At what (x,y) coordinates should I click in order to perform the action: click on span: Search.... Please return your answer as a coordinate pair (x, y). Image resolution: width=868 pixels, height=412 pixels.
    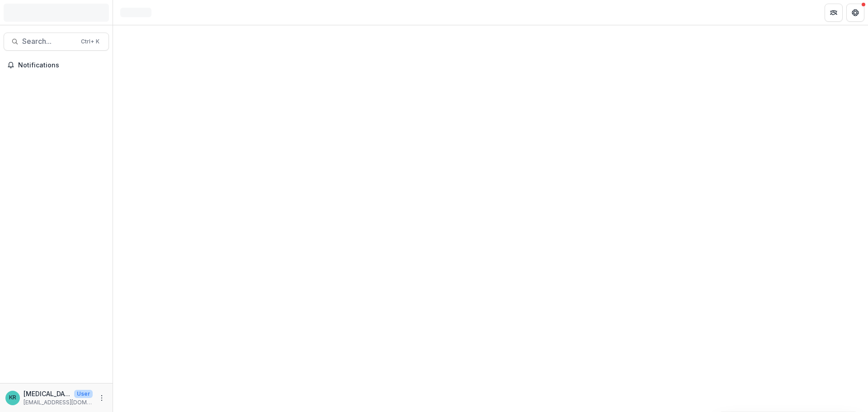
    Looking at the image, I should click on (49, 41).